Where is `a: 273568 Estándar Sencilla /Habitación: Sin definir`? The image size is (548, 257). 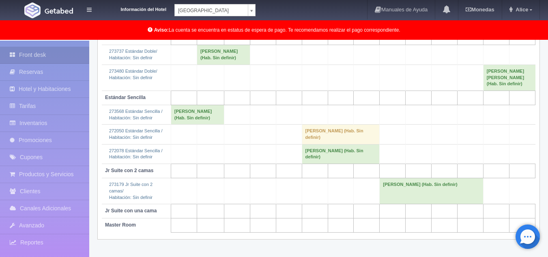 a: 273568 Estándar Sencilla /Habitación: Sin definir is located at coordinates (136, 114).